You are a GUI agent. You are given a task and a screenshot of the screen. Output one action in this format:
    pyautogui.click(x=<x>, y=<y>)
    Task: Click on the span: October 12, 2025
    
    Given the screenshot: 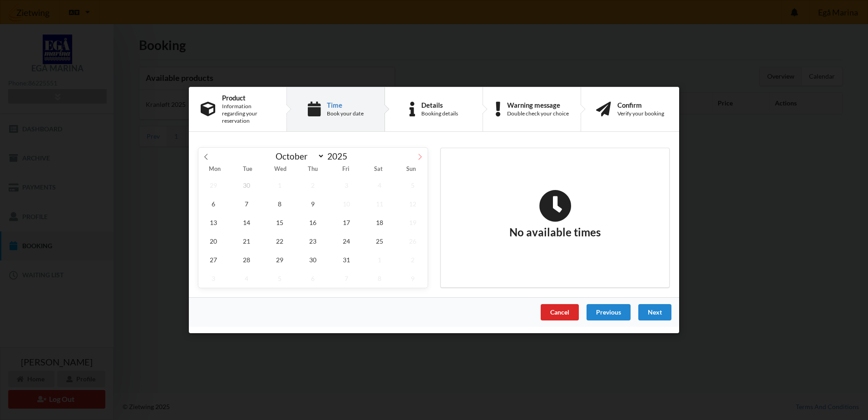 What is the action you would take?
    pyautogui.click(x=412, y=204)
    